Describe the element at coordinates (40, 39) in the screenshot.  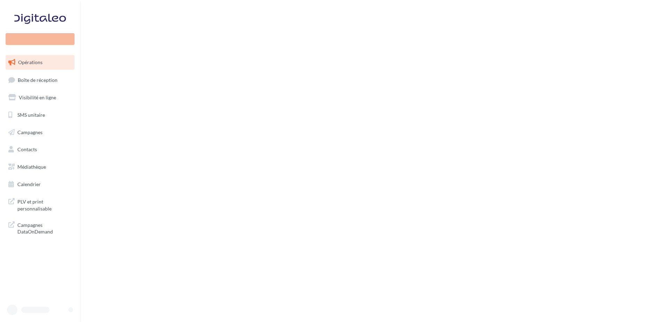
I see `div: Nouvelle campagne` at that location.